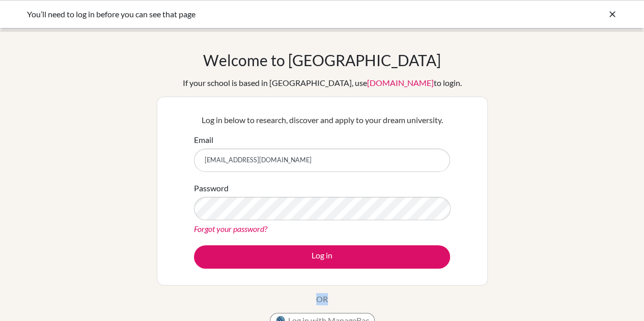 The image size is (644, 321). I want to click on label: Password, so click(211, 188).